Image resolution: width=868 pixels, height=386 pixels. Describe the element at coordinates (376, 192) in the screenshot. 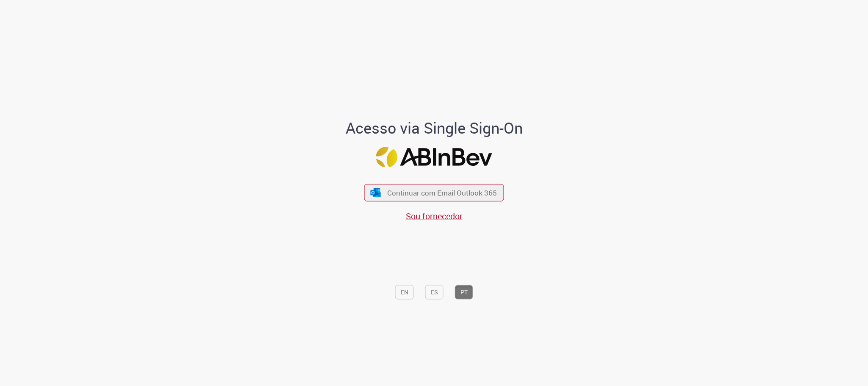

I see `img: ícone Azure/Microsoft 360` at that location.